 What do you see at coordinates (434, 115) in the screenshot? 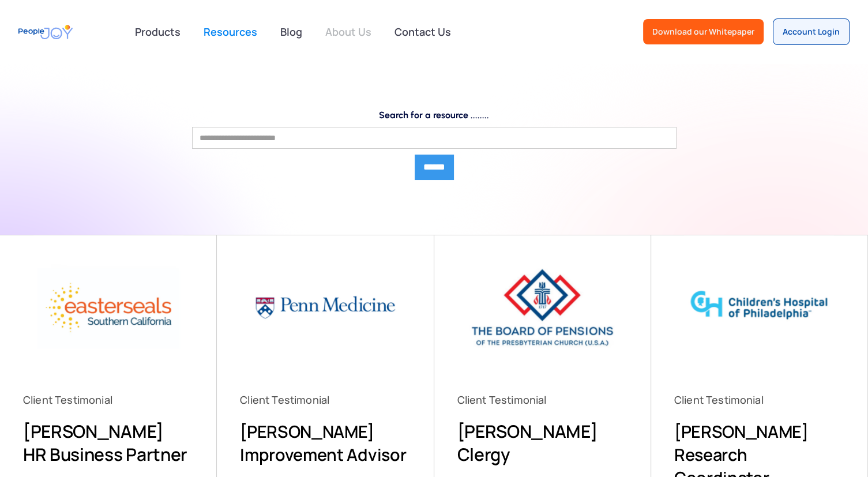
I see `label: Search for a resource ........` at bounding box center [434, 115].